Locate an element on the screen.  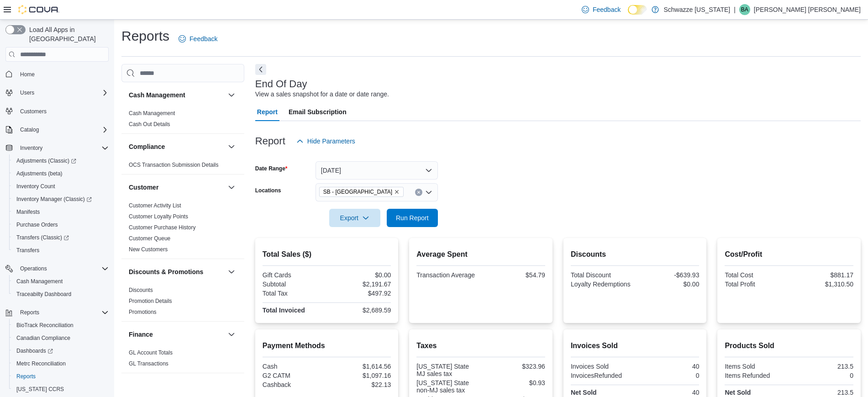
button: Discounts & Promotions is located at coordinates (231, 272).